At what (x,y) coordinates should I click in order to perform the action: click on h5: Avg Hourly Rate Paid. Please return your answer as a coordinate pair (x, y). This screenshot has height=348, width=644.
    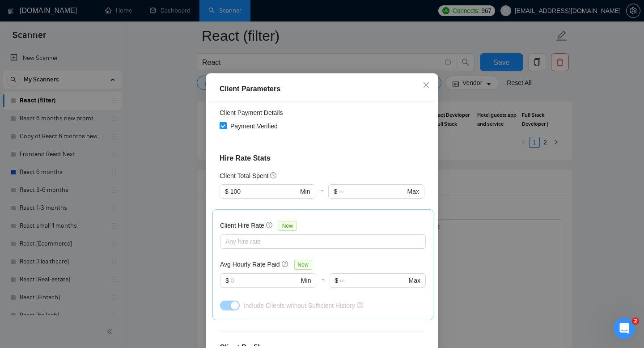
    Looking at the image, I should click on (250, 264).